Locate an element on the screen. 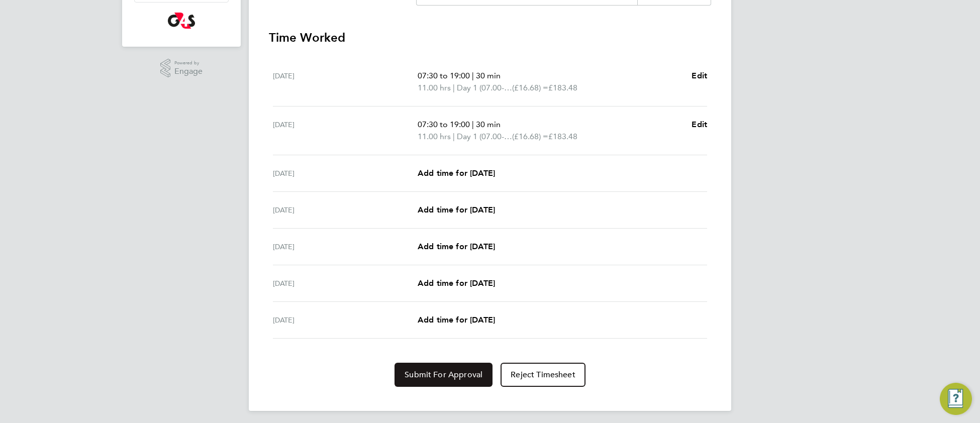 The height and width of the screenshot is (423, 980). button: Engage Resource Center is located at coordinates (955, 399).